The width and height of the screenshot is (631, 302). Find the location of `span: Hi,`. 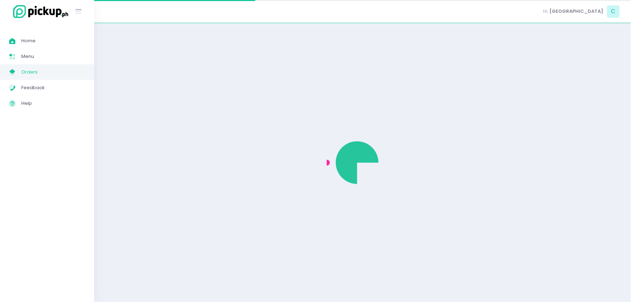

span: Hi, is located at coordinates (546, 11).